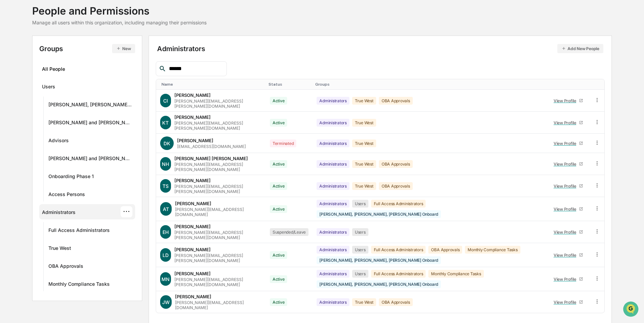 The width and height of the screenshot is (644, 323). I want to click on a: 🗄️Attestations, so click(66, 89).